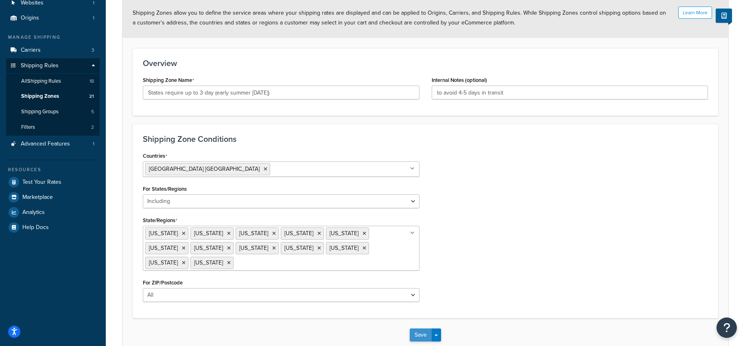  I want to click on span: 3, so click(93, 50).